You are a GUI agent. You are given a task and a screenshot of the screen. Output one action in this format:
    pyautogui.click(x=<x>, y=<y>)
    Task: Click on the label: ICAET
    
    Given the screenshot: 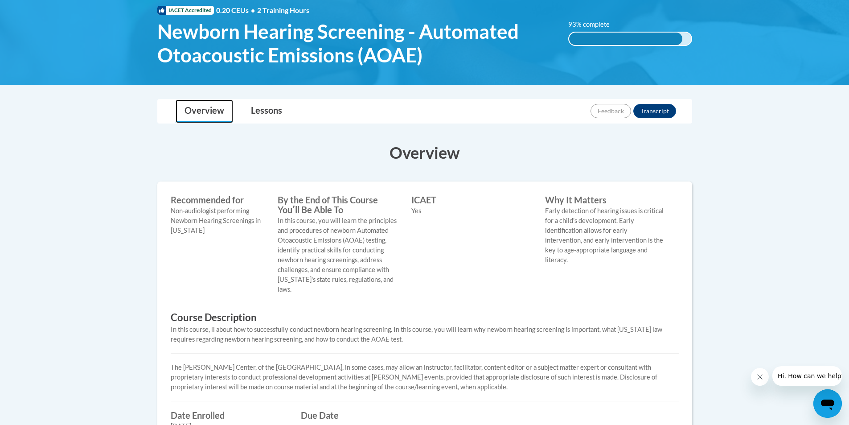 What is the action you would take?
    pyautogui.click(x=471, y=200)
    